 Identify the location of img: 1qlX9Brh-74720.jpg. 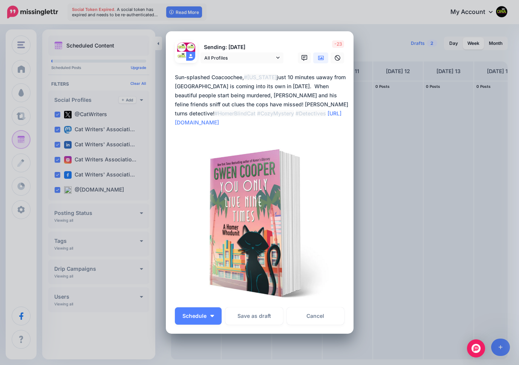
(182, 47).